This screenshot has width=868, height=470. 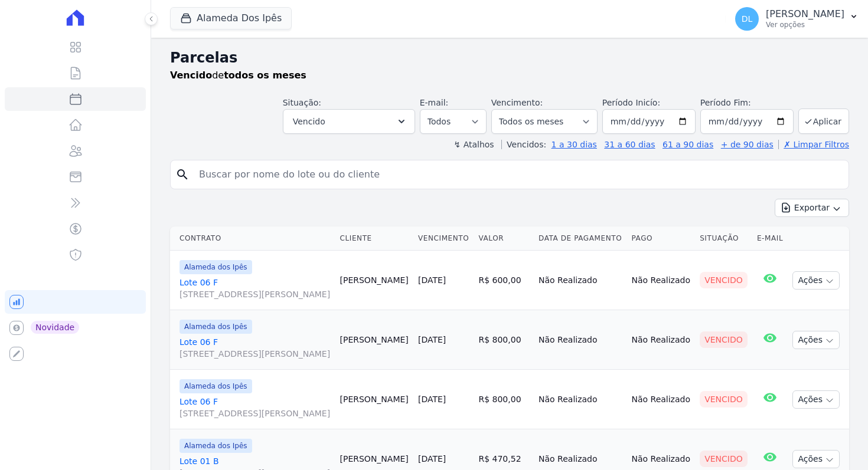 What do you see at coordinates (252, 238) in the screenshot?
I see `th: Contrato` at bounding box center [252, 238].